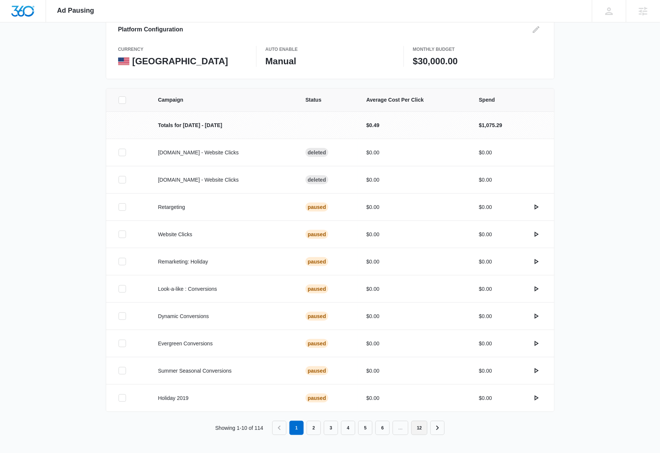 The image size is (660, 453). What do you see at coordinates (358, 428) in the screenshot?
I see `nav: Pagination` at bounding box center [358, 428].